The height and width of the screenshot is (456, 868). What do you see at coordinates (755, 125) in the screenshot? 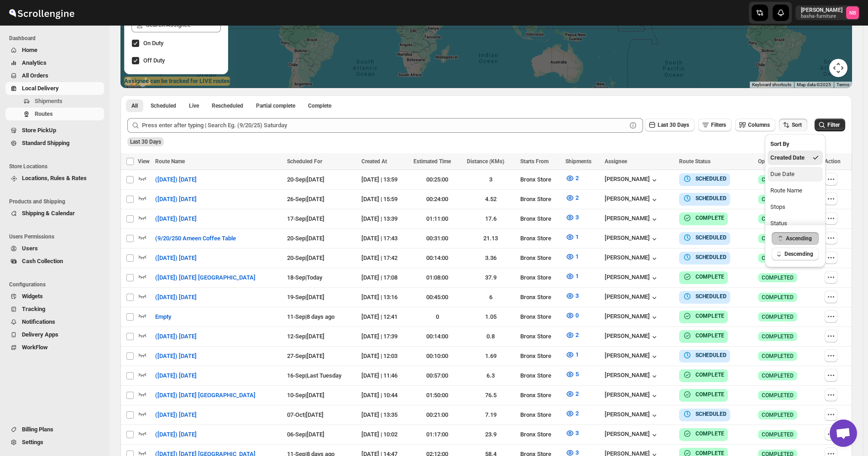
I see `button: Columns` at bounding box center [755, 125].